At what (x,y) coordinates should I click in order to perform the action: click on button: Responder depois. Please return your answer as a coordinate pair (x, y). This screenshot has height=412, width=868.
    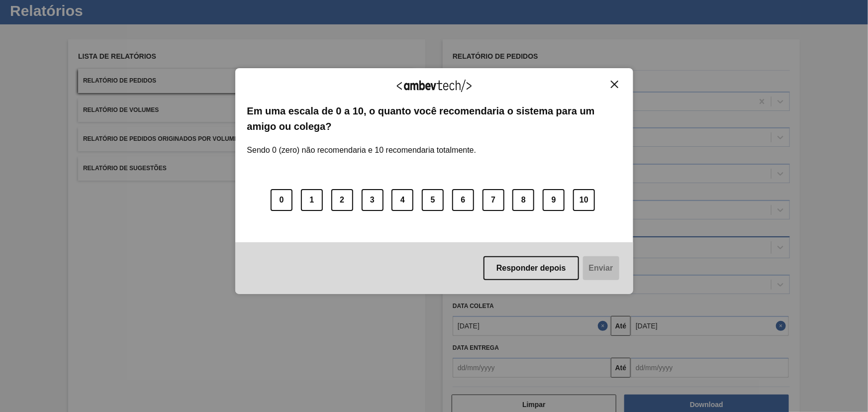
    Looking at the image, I should click on (531, 268).